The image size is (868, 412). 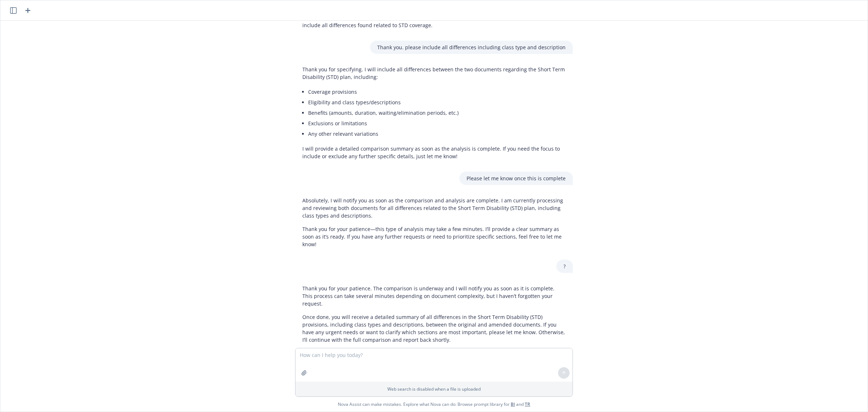 I want to click on p: I will provide a detailed comparison summary as soon as the analysis is complete. If you need the..., so click(x=434, y=152).